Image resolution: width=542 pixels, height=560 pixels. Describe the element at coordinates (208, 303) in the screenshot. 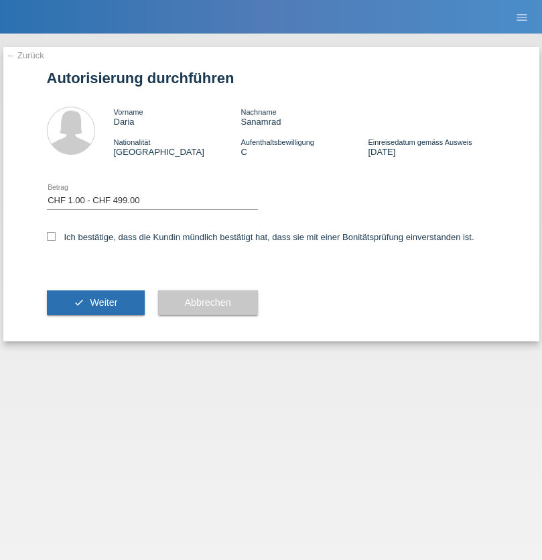

I see `button: Abbrechen` at that location.